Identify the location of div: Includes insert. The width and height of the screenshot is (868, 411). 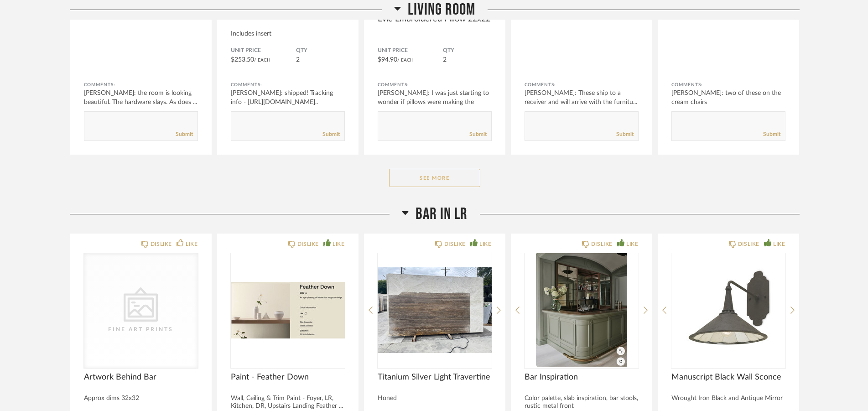
(288, 33).